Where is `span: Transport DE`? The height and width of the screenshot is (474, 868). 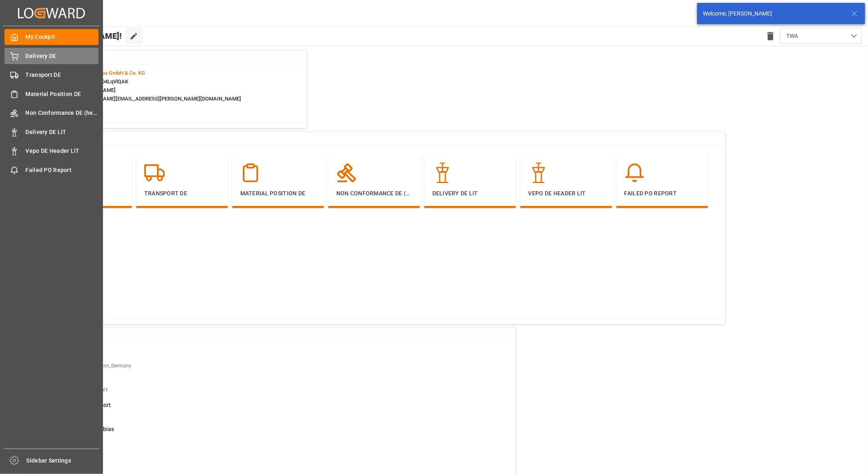 span: Transport DE is located at coordinates (62, 75).